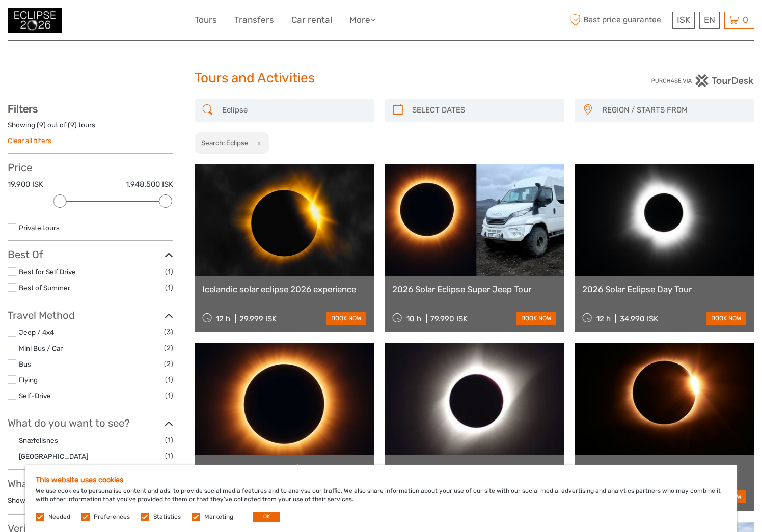  What do you see at coordinates (28, 380) in the screenshot?
I see `a: Flying` at bounding box center [28, 380].